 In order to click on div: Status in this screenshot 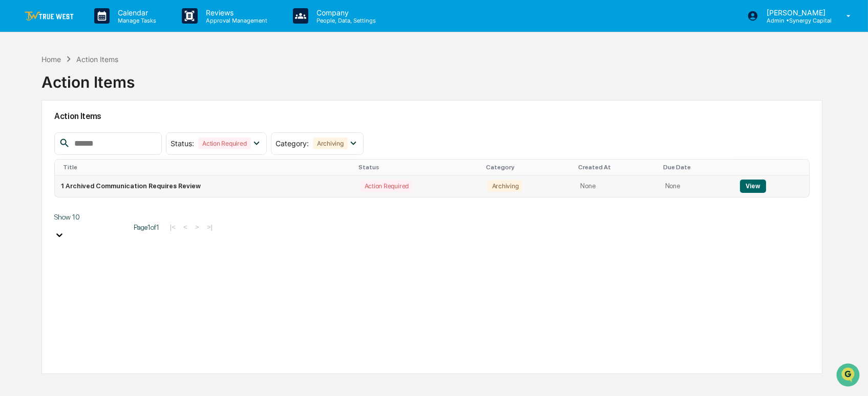, I will do `click(418, 167)`.